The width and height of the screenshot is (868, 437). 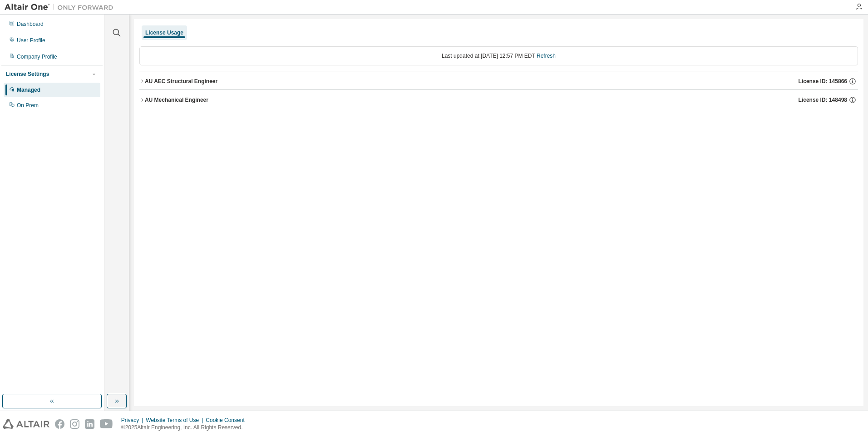 What do you see at coordinates (227, 420) in the screenshot?
I see `div: Cookie Consent` at bounding box center [227, 420].